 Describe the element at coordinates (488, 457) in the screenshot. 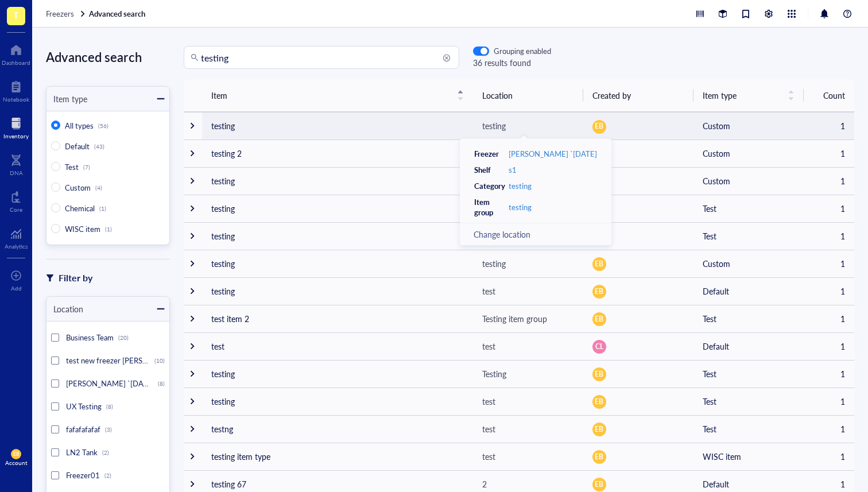

I see `div: test` at that location.